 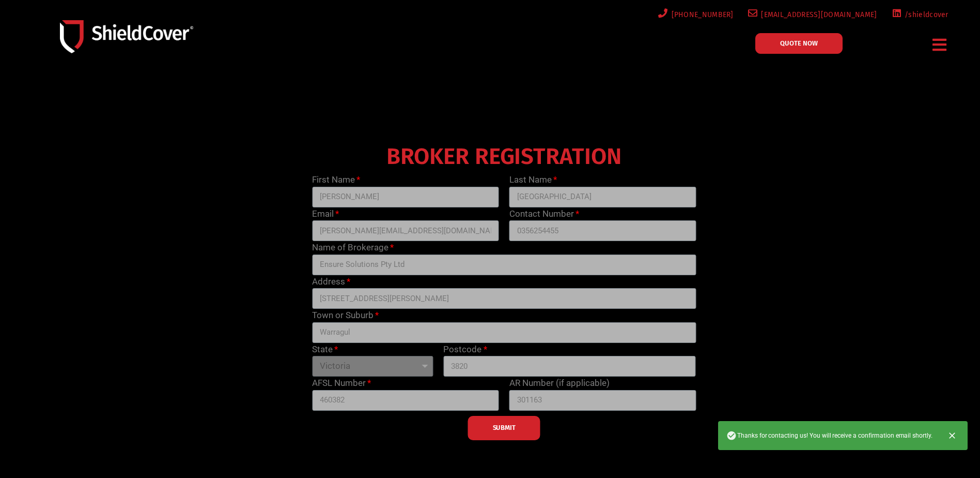 What do you see at coordinates (127, 36) in the screenshot?
I see `img: Shield-Cover-Underwriting-Australia-logo-full` at bounding box center [127, 36].